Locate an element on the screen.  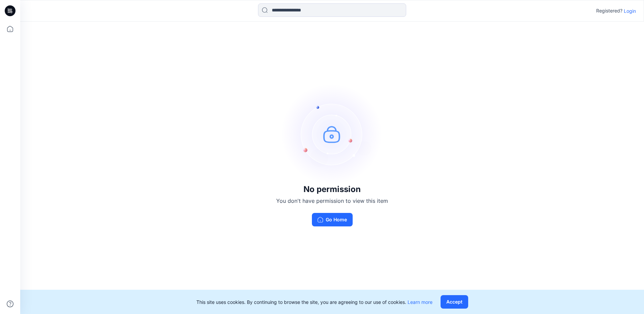
p: Registered? is located at coordinates (609, 11).